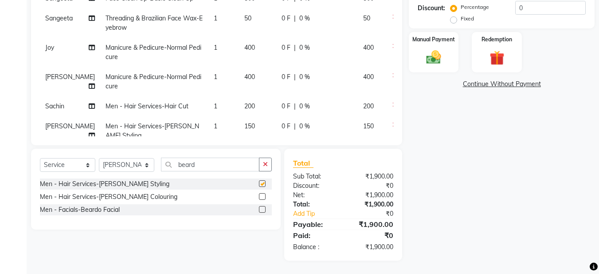 The height and width of the screenshot is (274, 599). I want to click on label: Percentage, so click(475, 7).